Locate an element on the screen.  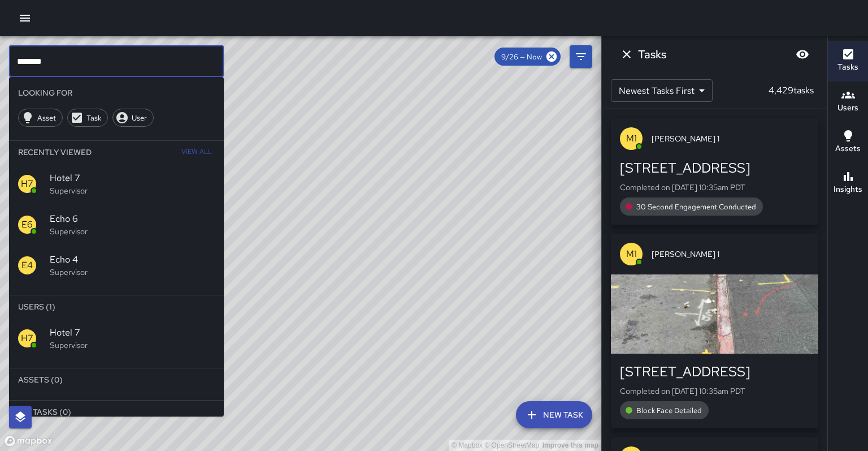
button: Filters is located at coordinates (581, 57).